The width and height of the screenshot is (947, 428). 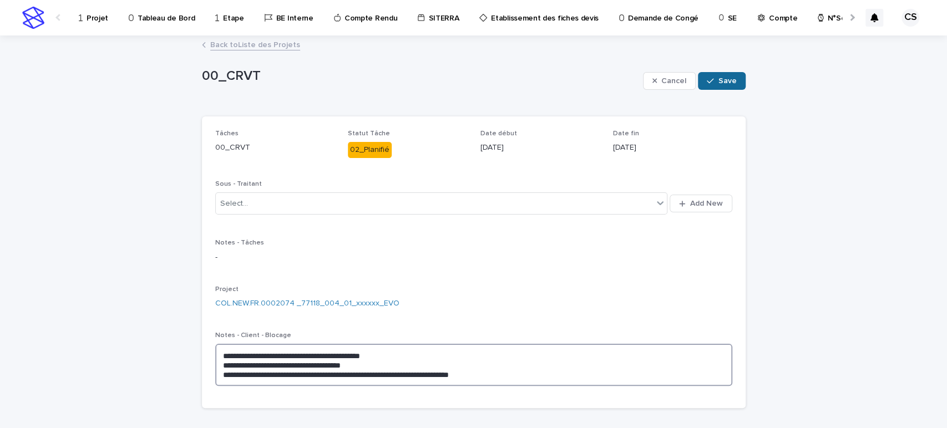 What do you see at coordinates (253, 336) in the screenshot?
I see `span: Notes - Client - Blocage` at bounding box center [253, 336].